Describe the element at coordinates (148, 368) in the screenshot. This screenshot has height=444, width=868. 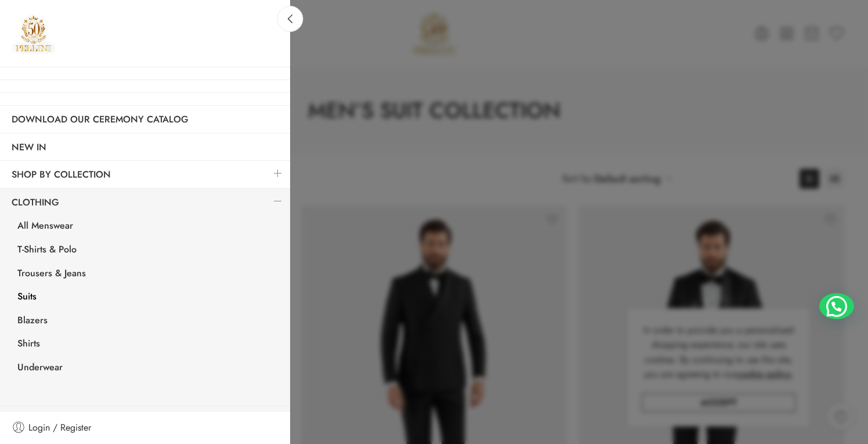
I see `a: Underwear` at that location.